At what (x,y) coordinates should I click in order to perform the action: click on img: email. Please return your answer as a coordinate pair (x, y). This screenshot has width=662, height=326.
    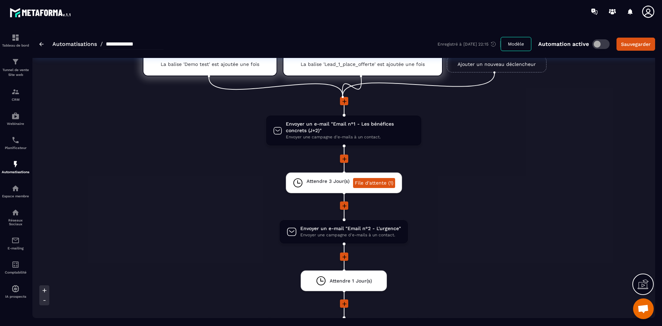
    Looking at the image, I should click on (16, 240).